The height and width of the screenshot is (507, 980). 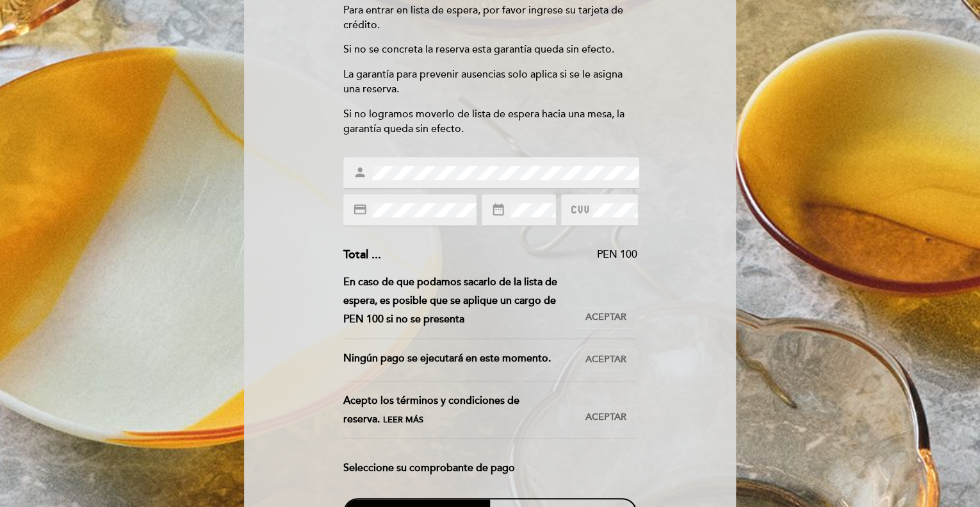 I want to click on div: Acepto los términos y condiciones de reserva., so click(x=458, y=410).